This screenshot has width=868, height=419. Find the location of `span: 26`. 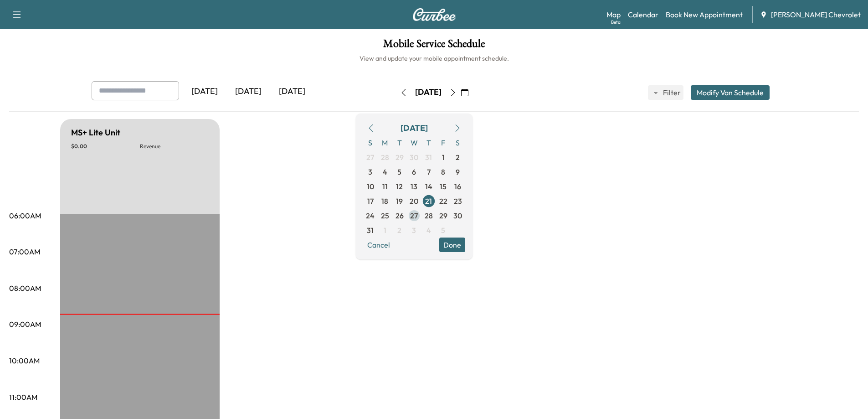

span: 26 is located at coordinates (399, 215).